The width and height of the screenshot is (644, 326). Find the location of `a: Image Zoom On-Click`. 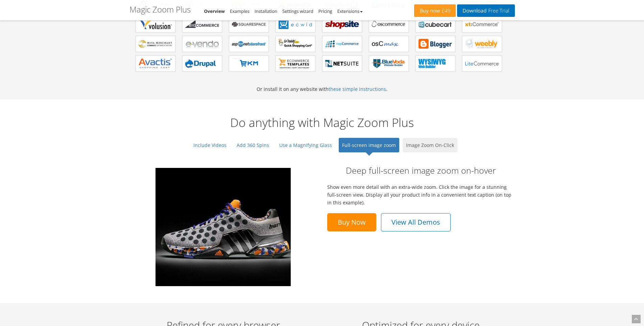

a: Image Zoom On-Click is located at coordinates (430, 145).